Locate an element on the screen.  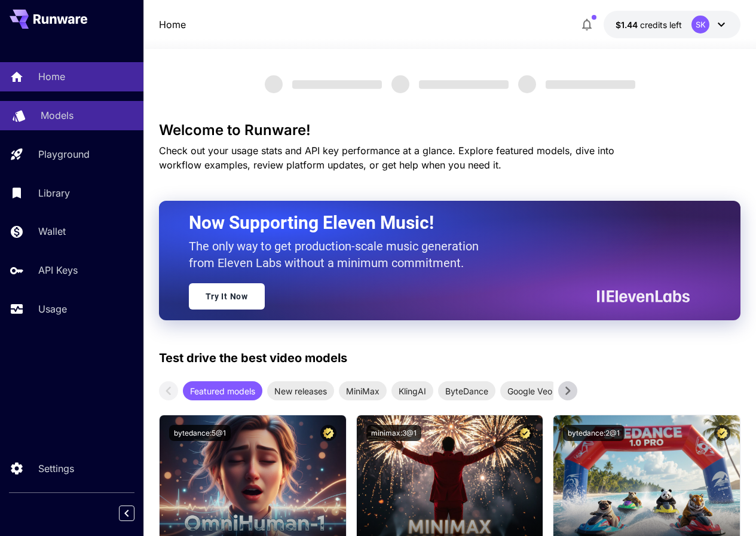
button: bytedance:2@1 is located at coordinates (593, 432).